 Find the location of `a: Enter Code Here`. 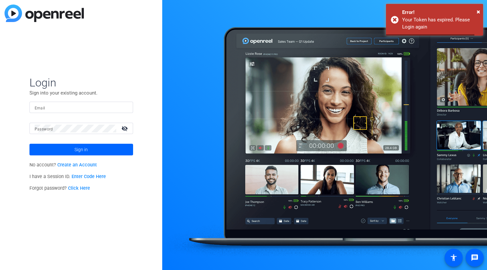

a: Enter Code Here is located at coordinates (89, 177).